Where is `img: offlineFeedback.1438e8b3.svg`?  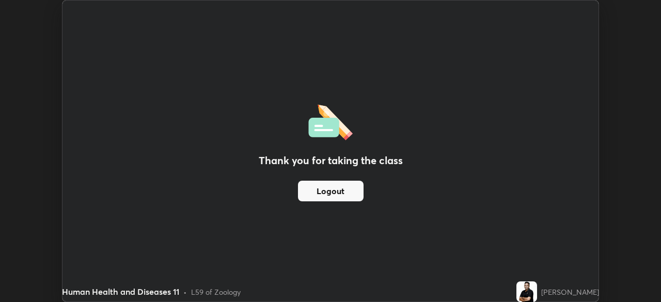
img: offlineFeedback.1438e8b3.svg is located at coordinates (330, 121).